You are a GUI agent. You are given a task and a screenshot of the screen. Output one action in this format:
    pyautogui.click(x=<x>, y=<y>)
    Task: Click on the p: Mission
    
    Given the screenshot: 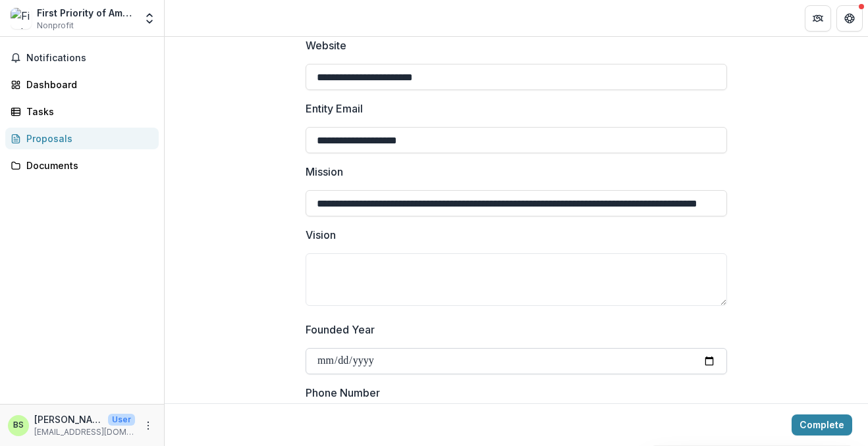 What is the action you would take?
    pyautogui.click(x=324, y=172)
    